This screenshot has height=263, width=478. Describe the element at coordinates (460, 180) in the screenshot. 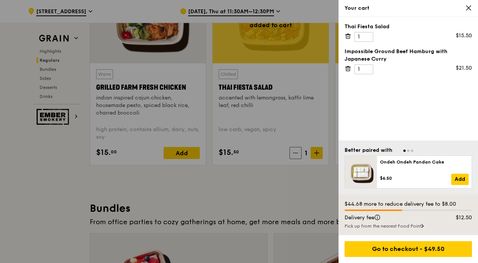

I see `a: Add` at that location.